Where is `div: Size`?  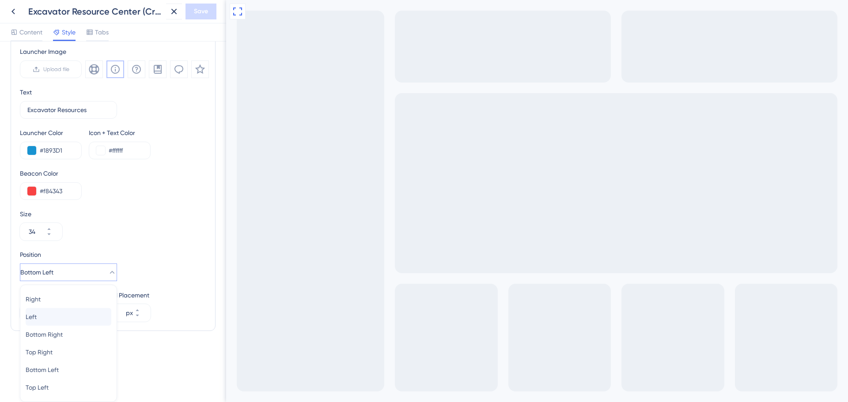 div: Size is located at coordinates (113, 214).